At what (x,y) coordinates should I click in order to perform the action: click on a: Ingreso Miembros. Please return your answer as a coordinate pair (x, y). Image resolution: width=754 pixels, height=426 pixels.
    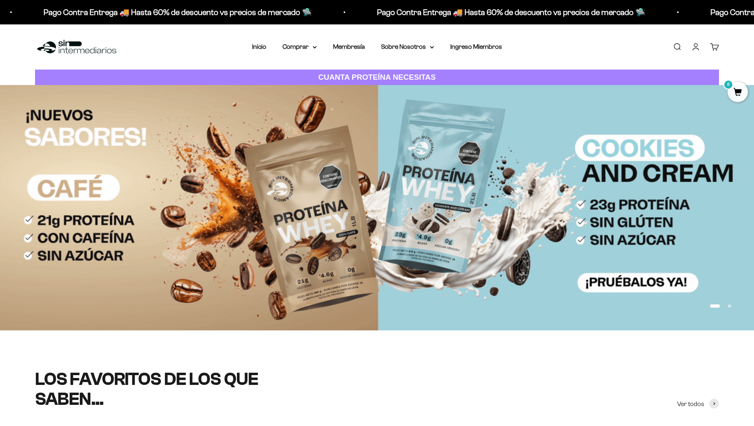
    Looking at the image, I should click on (476, 46).